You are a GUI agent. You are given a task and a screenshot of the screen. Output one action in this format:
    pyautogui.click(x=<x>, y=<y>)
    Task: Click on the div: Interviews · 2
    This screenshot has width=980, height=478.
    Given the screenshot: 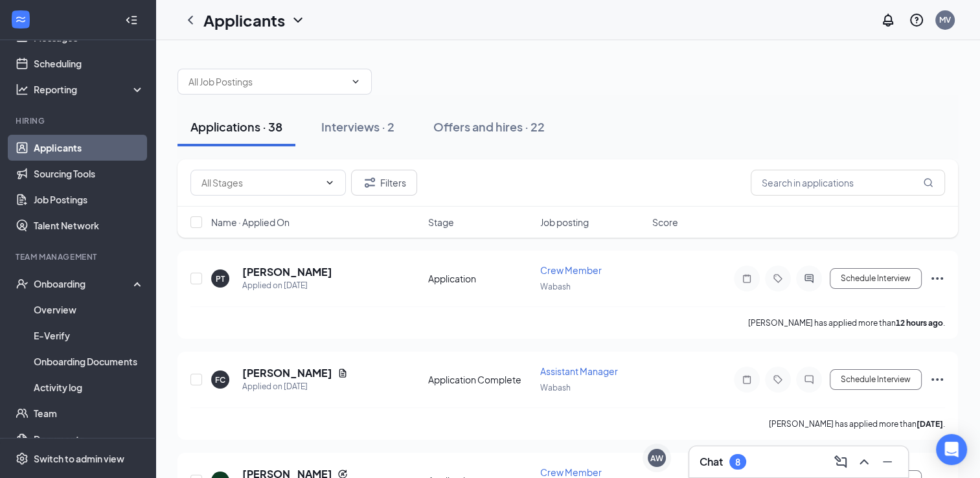 What is the action you would take?
    pyautogui.click(x=358, y=126)
    